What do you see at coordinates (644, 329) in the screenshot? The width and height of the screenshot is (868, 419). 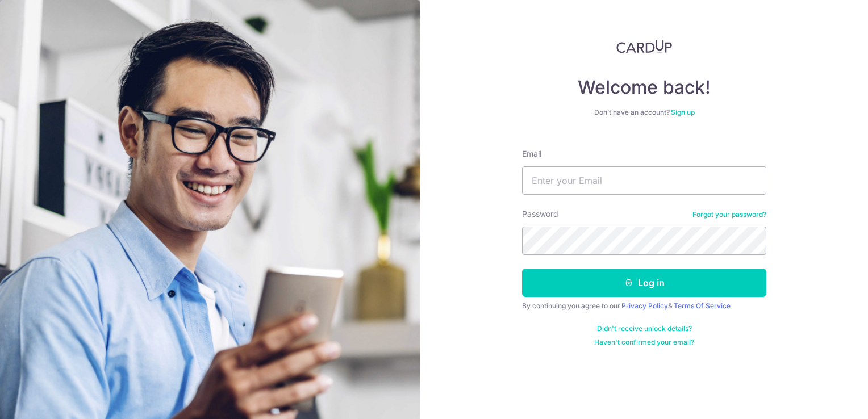 I see `a: Didn't receive unlock details?` at bounding box center [644, 329].